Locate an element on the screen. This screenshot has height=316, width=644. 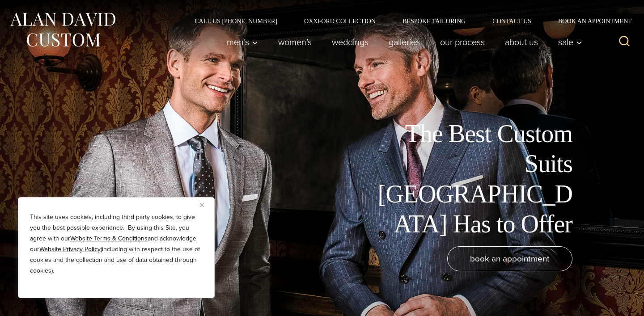
u: Website Privacy Policy is located at coordinates (70, 249).